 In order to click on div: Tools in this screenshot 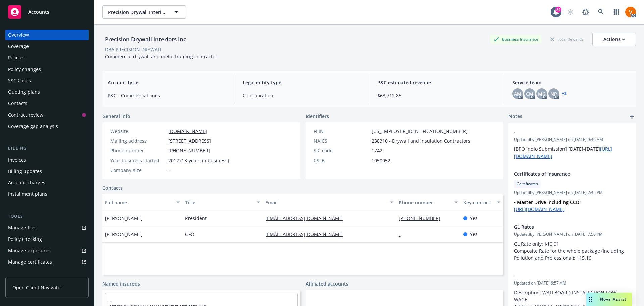, I will do `click(47, 216)`.